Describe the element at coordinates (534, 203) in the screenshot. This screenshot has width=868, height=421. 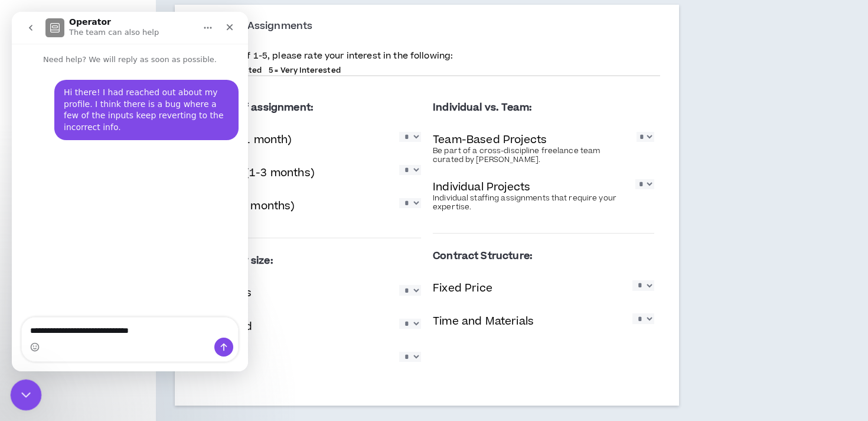
I see `p: Individual staffing assignments that require your expertise.` at that location.